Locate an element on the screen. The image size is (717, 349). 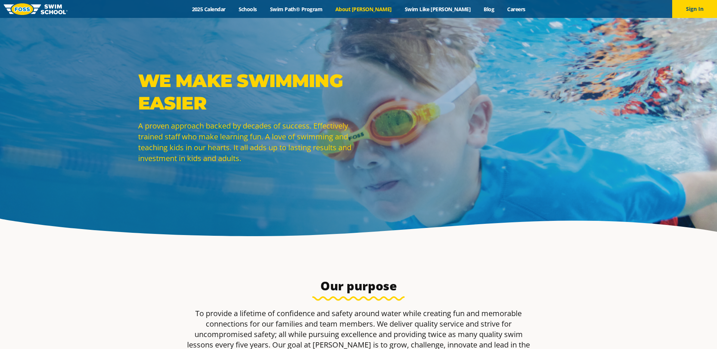
a: Blog is located at coordinates (489, 9).